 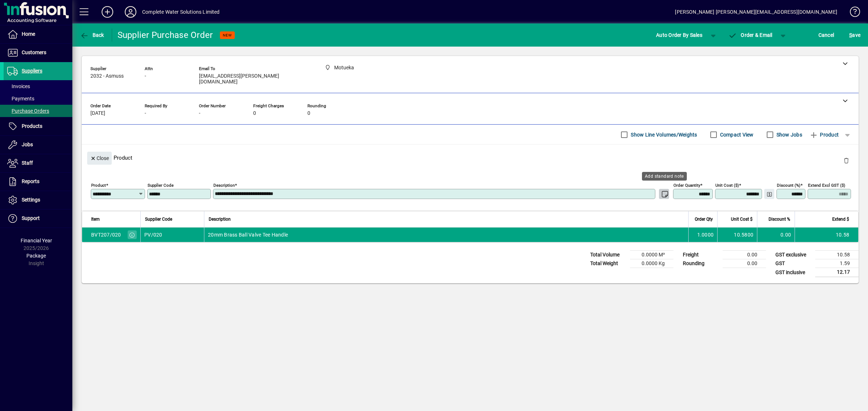 I want to click on a: Customers, so click(x=38, y=53).